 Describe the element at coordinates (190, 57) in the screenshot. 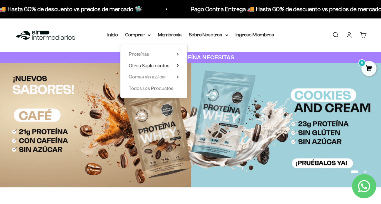

I see `strong: CUANTA PROTEÍNA NECESITAS` at that location.